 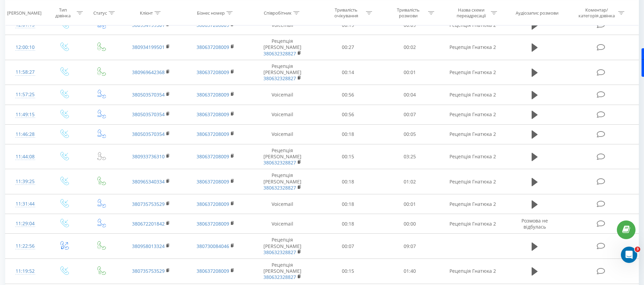 What do you see at coordinates (100, 13) in the screenshot?
I see `div: Статус` at bounding box center [100, 13].